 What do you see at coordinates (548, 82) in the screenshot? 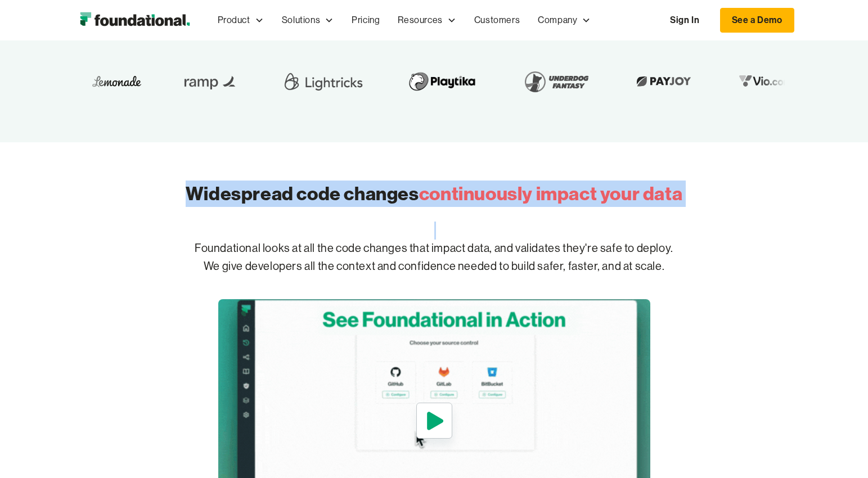
I see `img: Underdog Fantasy` at bounding box center [548, 82].